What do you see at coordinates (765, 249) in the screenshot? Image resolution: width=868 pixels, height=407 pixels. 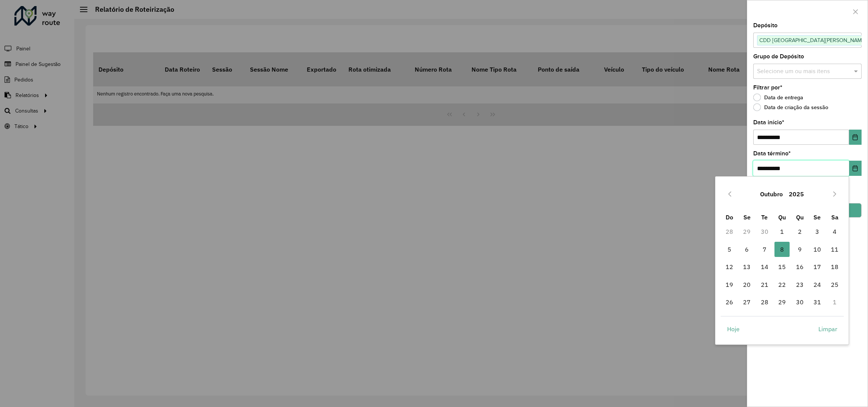 I see `td: 7` at bounding box center [765, 249].